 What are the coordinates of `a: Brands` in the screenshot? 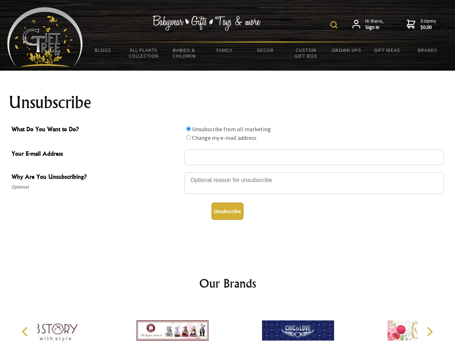 It's located at (427, 50).